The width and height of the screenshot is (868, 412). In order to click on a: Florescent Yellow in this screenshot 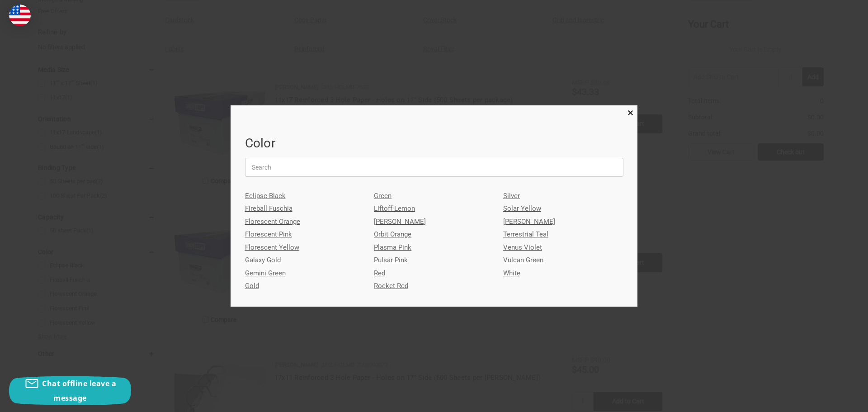, I will do `click(305, 248)`.